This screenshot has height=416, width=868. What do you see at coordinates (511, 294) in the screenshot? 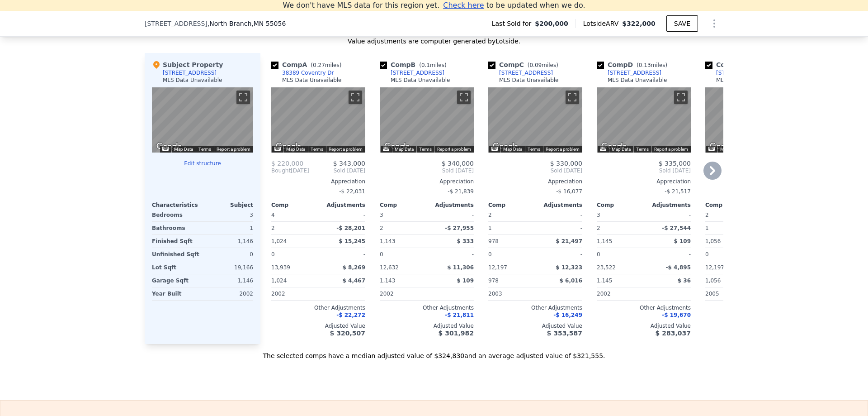
I see `div: 2003` at bounding box center [511, 294].